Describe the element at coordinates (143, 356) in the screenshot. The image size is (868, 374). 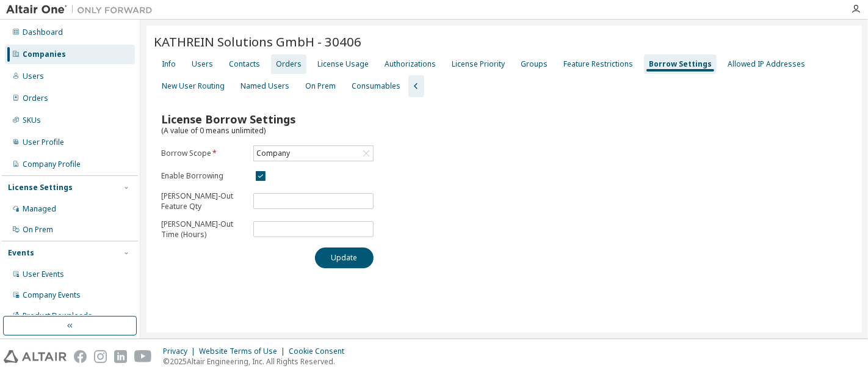
I see `img: youtube.svg` at that location.